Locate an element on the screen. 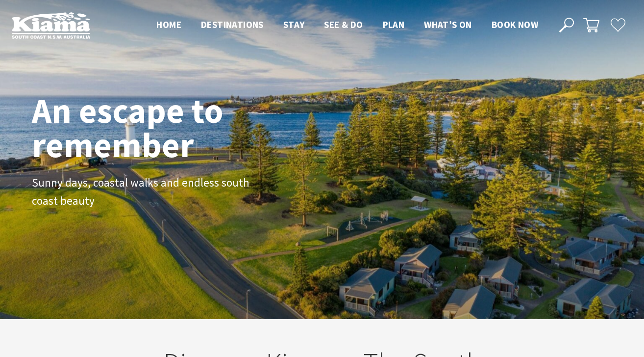 The image size is (644, 357). span: Plan is located at coordinates (394, 25).